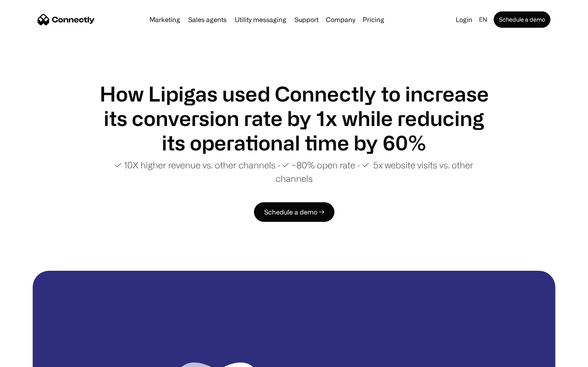 The image size is (588, 367). Describe the element at coordinates (373, 19) in the screenshot. I see `a: Pricing` at that location.